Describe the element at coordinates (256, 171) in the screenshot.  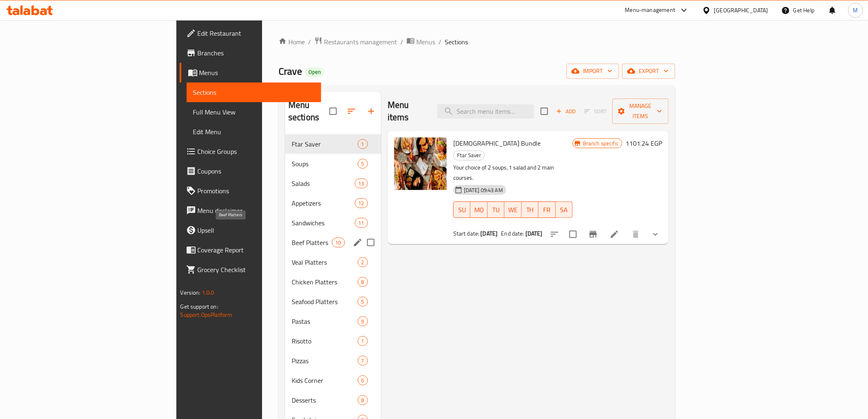
I see `span: Coupons` at that location.